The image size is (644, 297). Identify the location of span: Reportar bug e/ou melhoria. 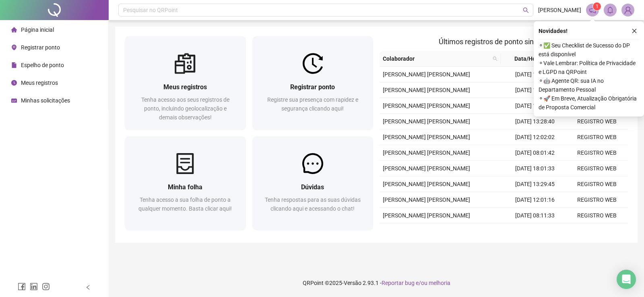
(416, 283).